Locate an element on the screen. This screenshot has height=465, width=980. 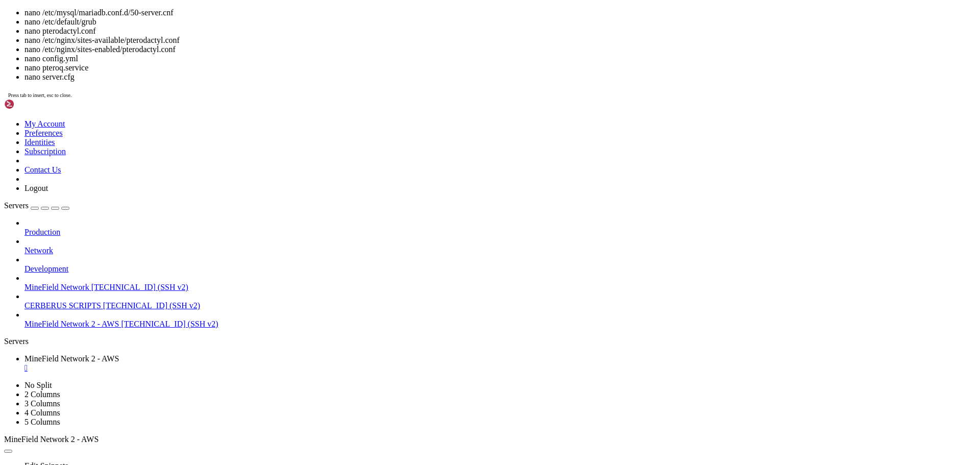
x-row: 100 25.5M 100 25.5M 0 0 111M 0 --:--:-- --:--:-- --:--:-- 111M is located at coordinates (426, 138).